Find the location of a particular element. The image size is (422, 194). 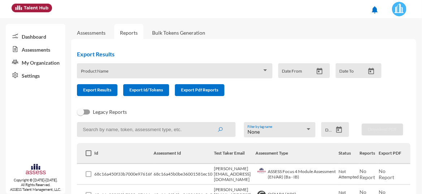

th: Export PDF is located at coordinates (394, 153).